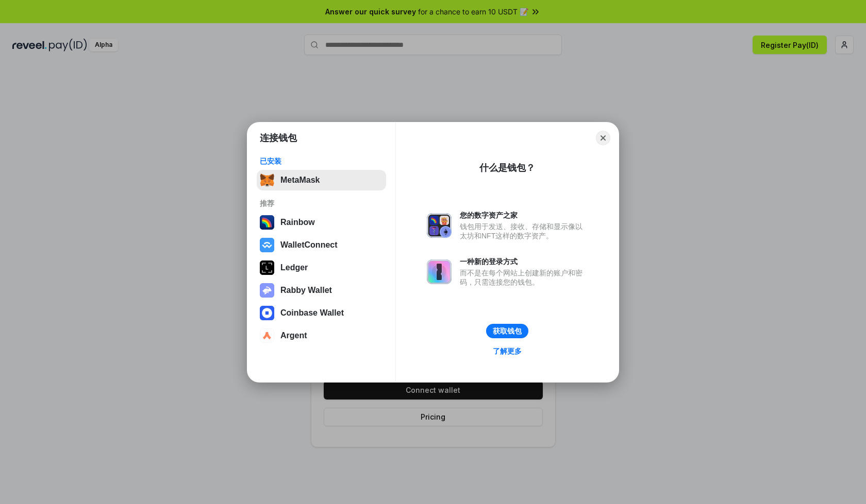 This screenshot has height=504, width=866. Describe the element at coordinates (321, 161) in the screenshot. I see `div: 已安装` at that location.